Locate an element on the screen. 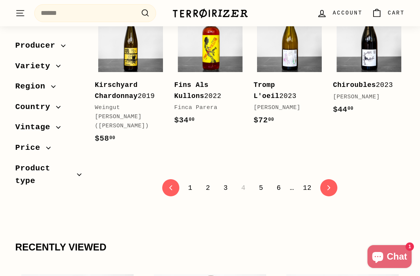  span: Vintage is located at coordinates (35, 127).